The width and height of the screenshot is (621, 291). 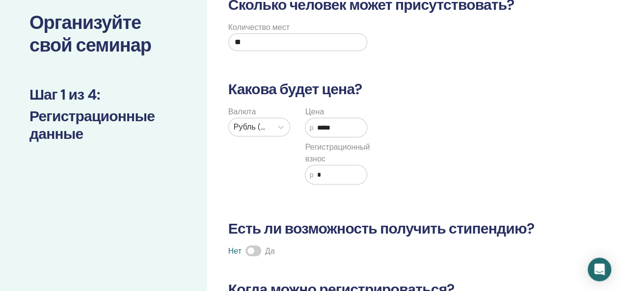 I want to click on font: Количество мест, so click(x=259, y=27).